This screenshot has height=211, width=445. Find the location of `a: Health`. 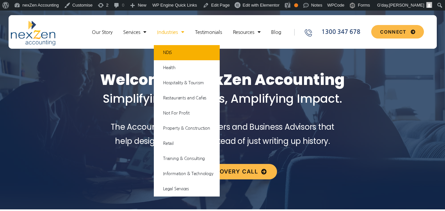

a: Health is located at coordinates (187, 68).